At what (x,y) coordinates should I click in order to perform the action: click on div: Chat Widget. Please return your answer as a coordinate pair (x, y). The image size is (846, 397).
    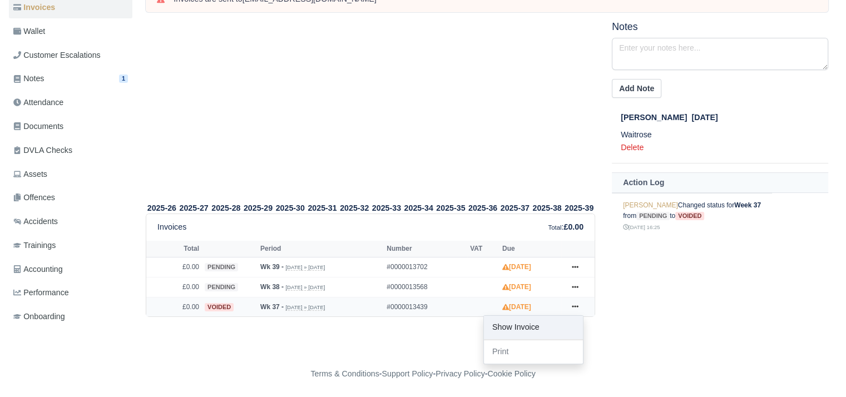
    Looking at the image, I should click on (818, 370).